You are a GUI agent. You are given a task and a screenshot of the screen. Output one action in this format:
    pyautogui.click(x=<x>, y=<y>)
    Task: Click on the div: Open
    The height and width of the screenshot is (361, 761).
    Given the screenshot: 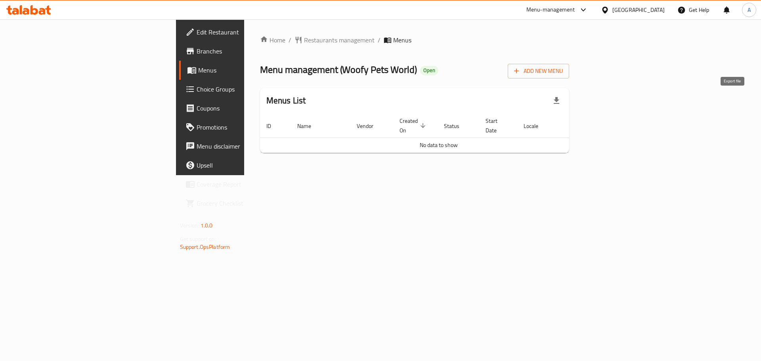 What is the action you would take?
    pyautogui.click(x=429, y=71)
    